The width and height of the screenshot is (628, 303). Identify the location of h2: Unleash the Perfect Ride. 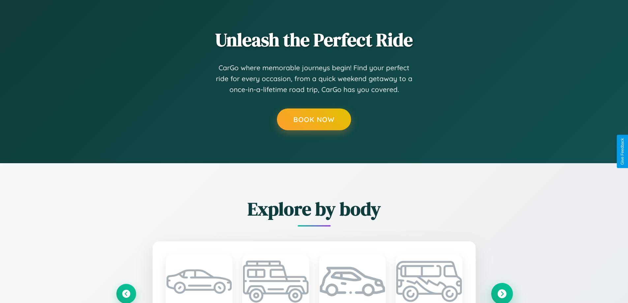
(314, 40).